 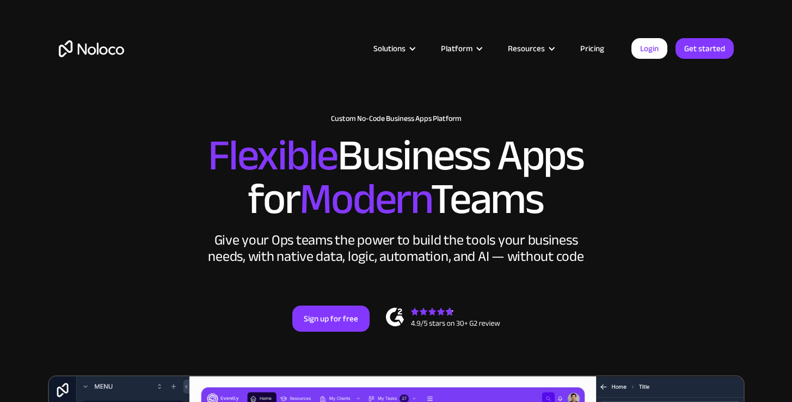 I want to click on h2: Business Apps for Teams, so click(x=396, y=177).